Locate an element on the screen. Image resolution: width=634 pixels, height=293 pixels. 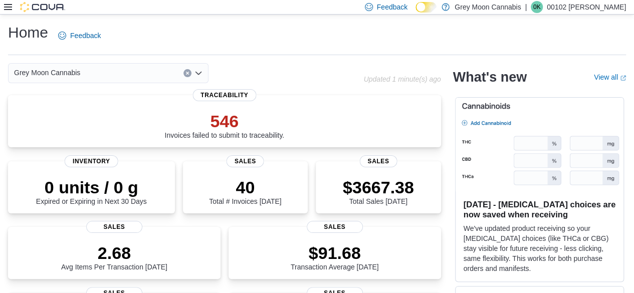
h2: What's new is located at coordinates (490, 77).